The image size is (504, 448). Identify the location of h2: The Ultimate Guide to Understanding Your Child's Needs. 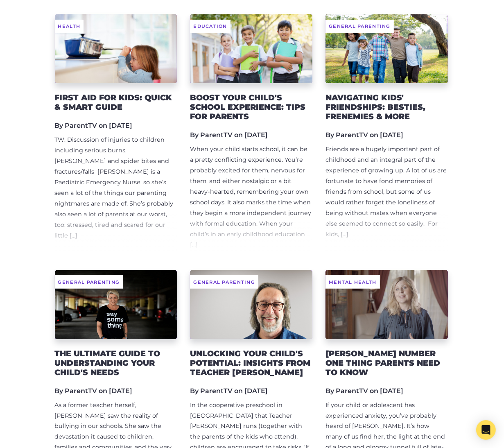
(116, 363).